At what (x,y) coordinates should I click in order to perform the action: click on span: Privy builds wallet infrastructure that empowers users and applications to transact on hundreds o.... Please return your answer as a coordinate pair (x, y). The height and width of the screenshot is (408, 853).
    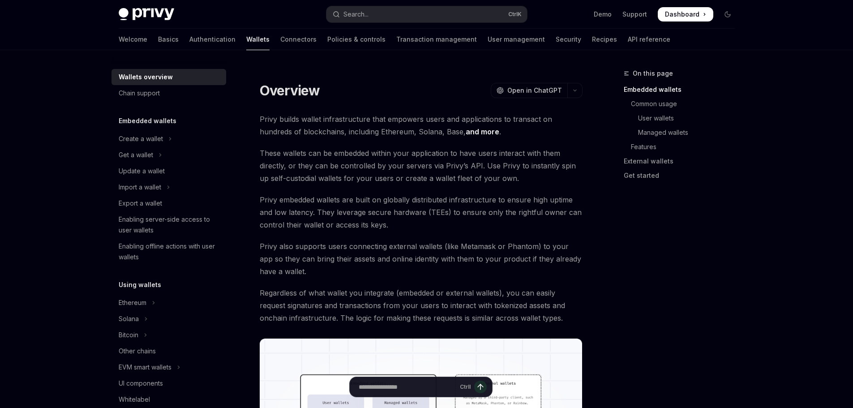
    Looking at the image, I should click on (421, 125).